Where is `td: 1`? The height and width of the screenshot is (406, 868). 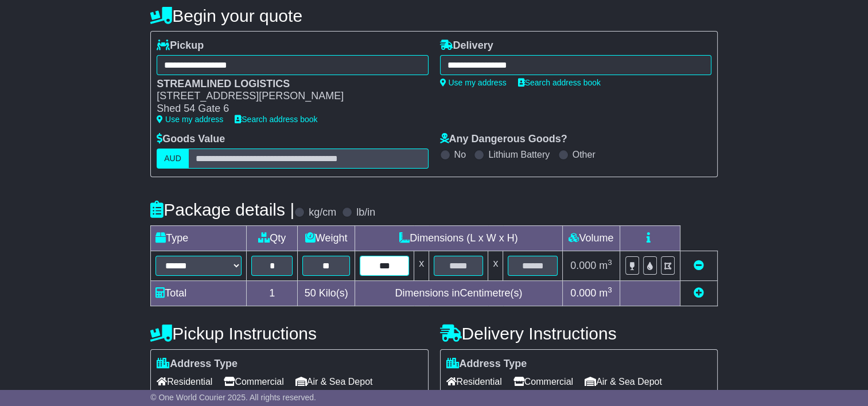 td: 1 is located at coordinates (272, 293).